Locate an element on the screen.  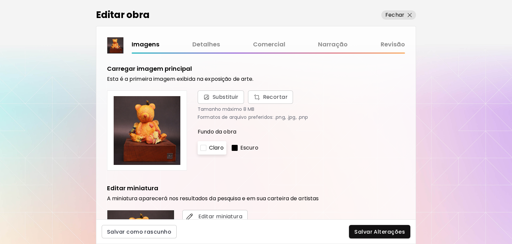
span: Editar miniatura is located at coordinates (215, 216).